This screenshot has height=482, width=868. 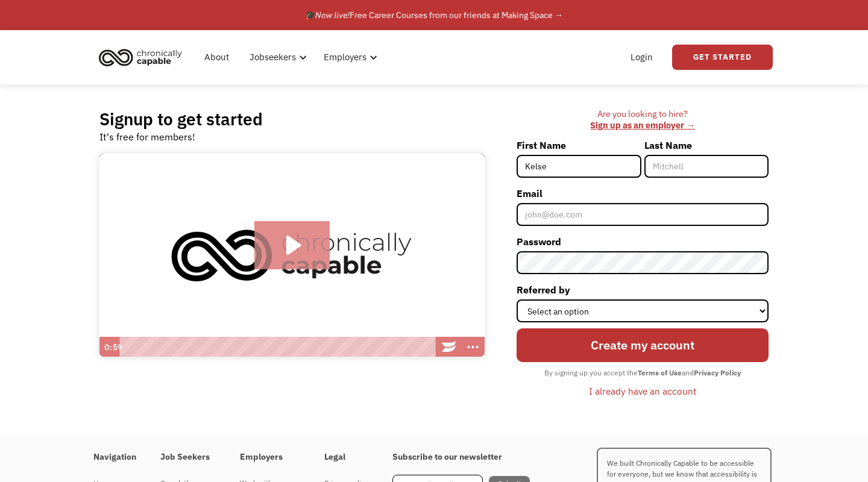 I want to click on div: It's free for members!, so click(x=147, y=137).